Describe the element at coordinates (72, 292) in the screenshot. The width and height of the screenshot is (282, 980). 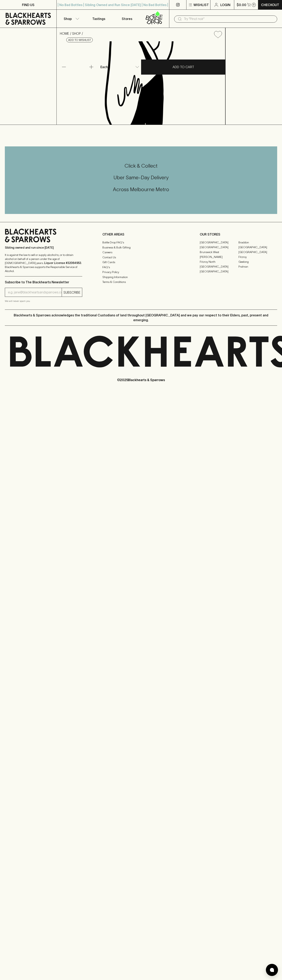
I see `button: SUBSCRIBE` at that location.